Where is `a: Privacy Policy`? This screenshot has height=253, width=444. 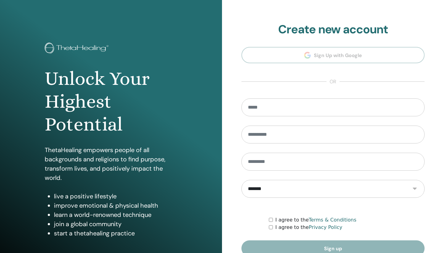
a: Privacy Policy is located at coordinates (325, 227).